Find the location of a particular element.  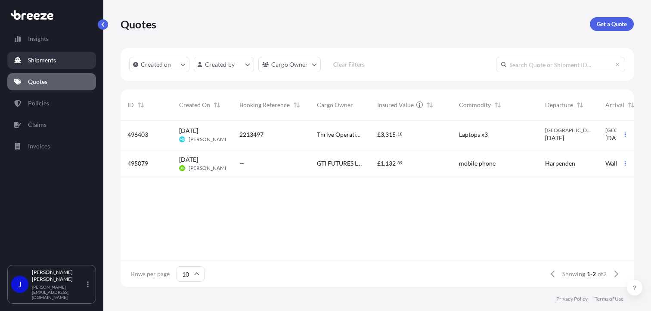

a: Invoices is located at coordinates (52, 146).